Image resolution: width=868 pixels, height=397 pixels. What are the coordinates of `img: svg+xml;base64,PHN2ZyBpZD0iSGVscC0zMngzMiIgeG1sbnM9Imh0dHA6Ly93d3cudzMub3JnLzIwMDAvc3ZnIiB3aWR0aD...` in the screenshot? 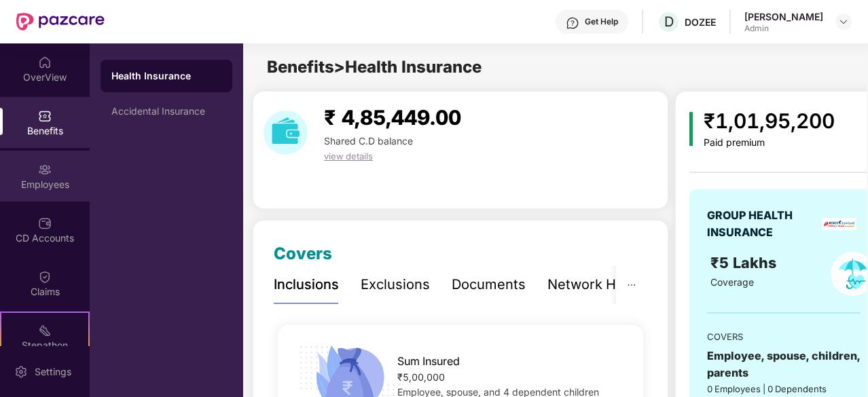 It's located at (572, 23).